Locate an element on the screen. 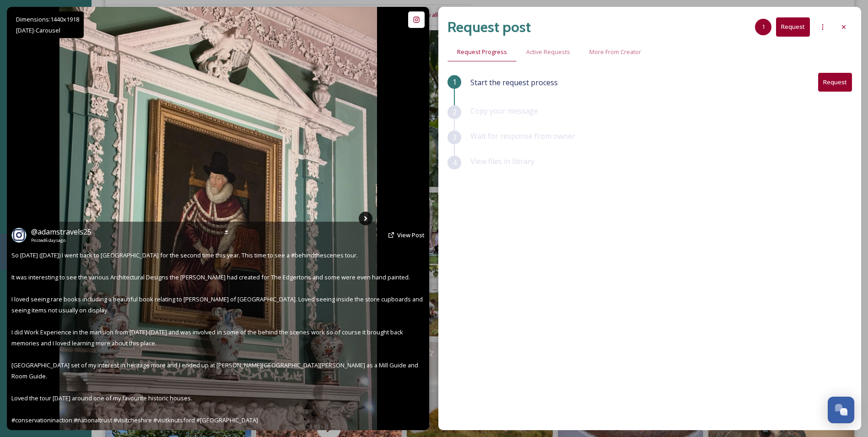 The height and width of the screenshot is (437, 868). span: More From Creator is located at coordinates (615, 52).